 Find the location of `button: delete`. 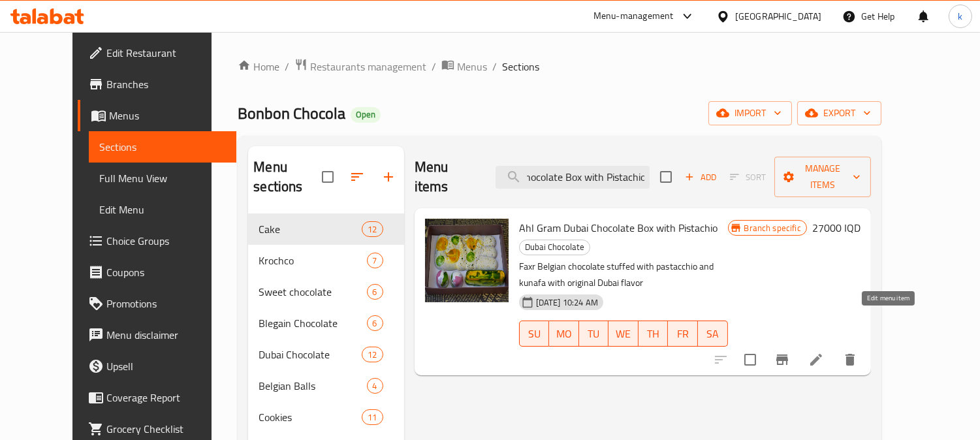

button: delete is located at coordinates (850, 360).